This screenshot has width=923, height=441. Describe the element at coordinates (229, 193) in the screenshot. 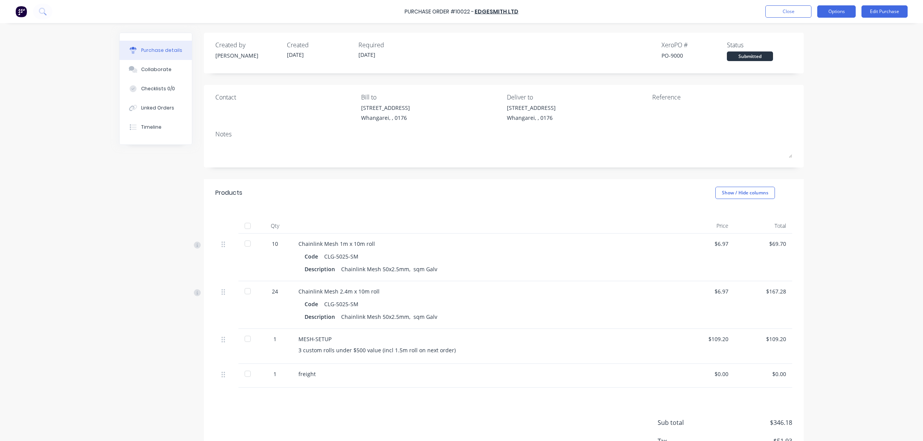

I see `div: Products` at that location.